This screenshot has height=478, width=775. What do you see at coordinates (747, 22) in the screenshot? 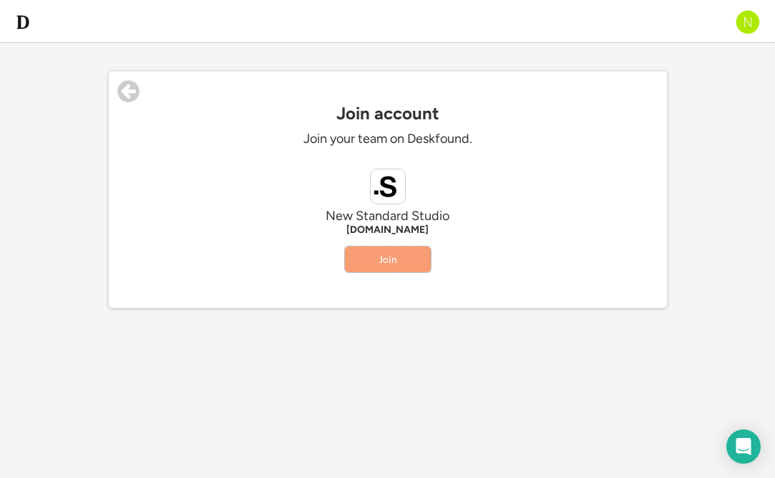
I see `img: N.png` at bounding box center [747, 22].